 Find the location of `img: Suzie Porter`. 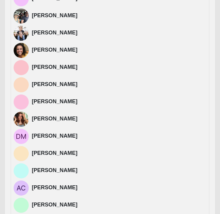

img: Suzie Porter is located at coordinates (21, 171).